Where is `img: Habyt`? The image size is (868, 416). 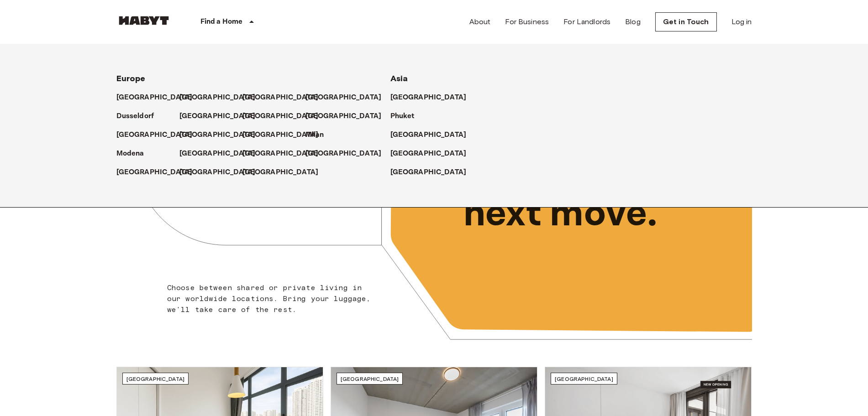 img: Habyt is located at coordinates (144, 21).